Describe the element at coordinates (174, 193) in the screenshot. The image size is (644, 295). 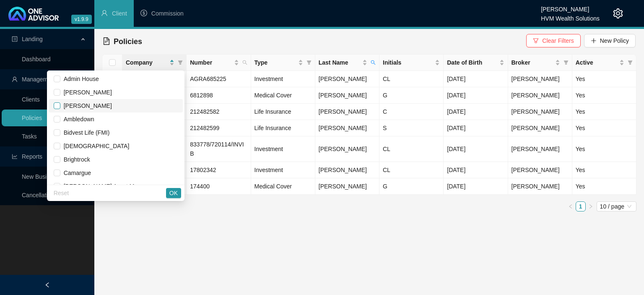
I see `span: OK` at that location.